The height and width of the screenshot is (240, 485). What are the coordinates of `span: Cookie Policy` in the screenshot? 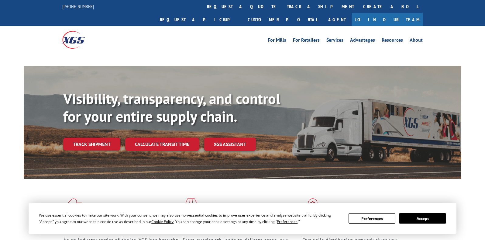 It's located at (162, 221).